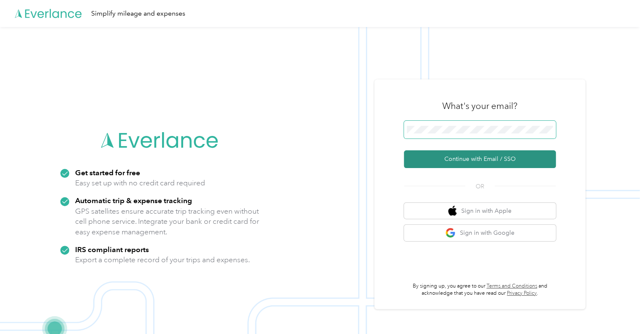 Image resolution: width=644 pixels, height=334 pixels. I want to click on h3: What's your email?, so click(480, 106).